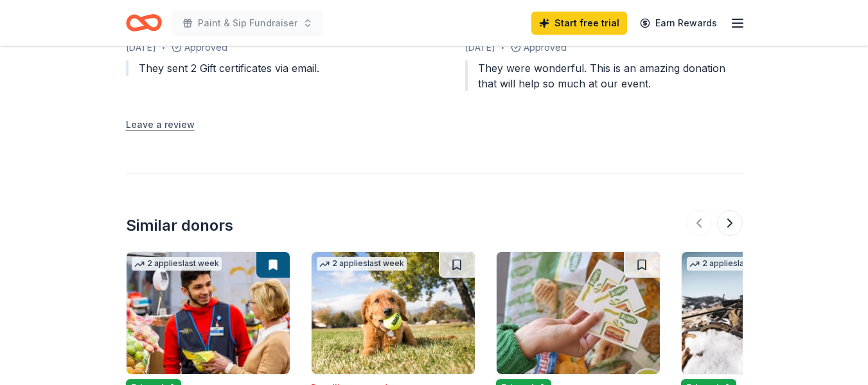 This screenshot has width=868, height=385. I want to click on a: Earn Rewards, so click(679, 23).